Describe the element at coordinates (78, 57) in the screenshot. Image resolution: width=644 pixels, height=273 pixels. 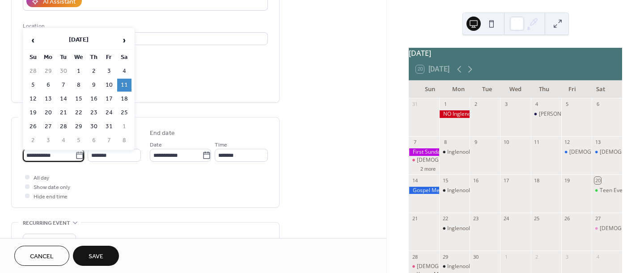
I see `th: We` at that location.